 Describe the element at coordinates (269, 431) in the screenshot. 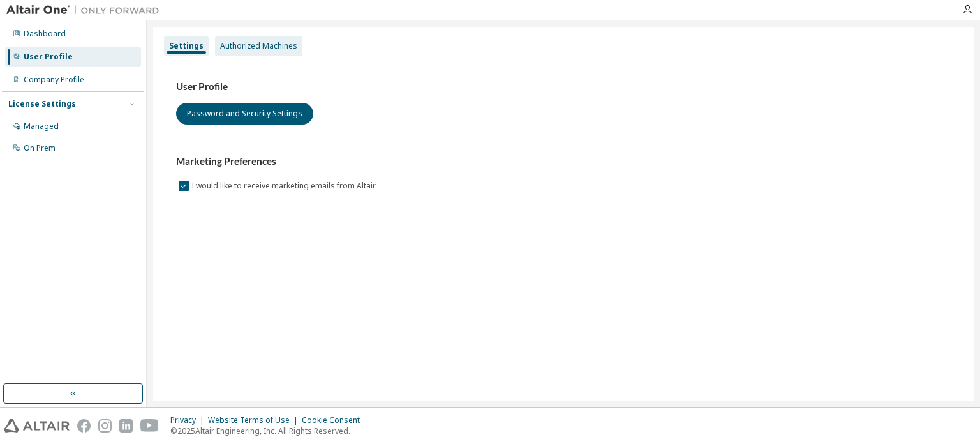

I see `p: © 2025 Altair Engineering, Inc. All Rights Reserved.` at that location.